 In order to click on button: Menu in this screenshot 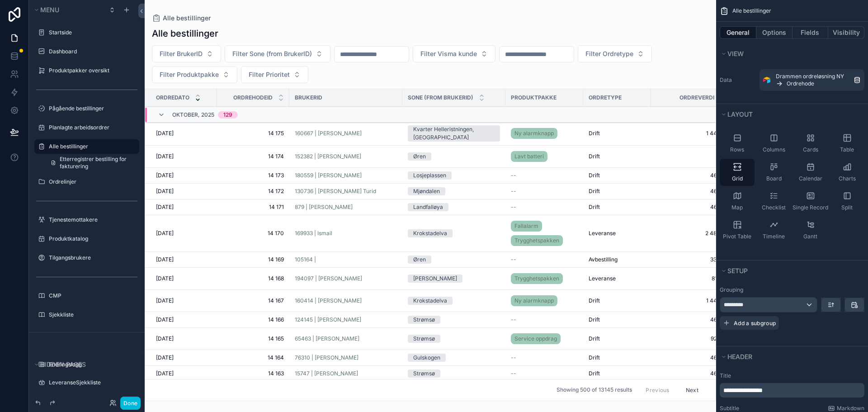, I will do `click(68, 10)`.